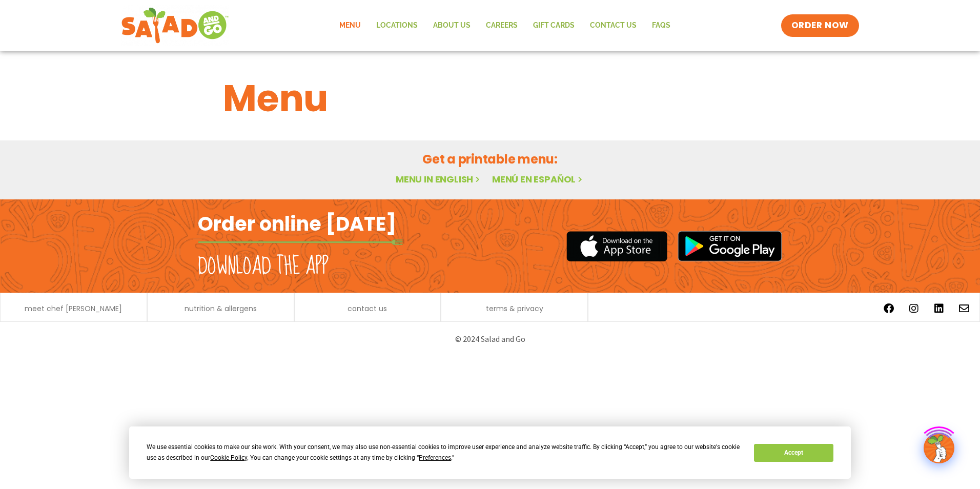 The image size is (980, 489). Describe the element at coordinates (502, 26) in the screenshot. I see `a: Careers` at that location.